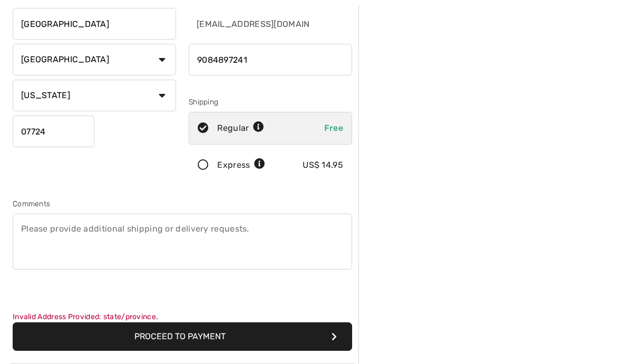 This screenshot has width=622, height=364. What do you see at coordinates (323, 165) in the screenshot?
I see `div: US$ 14.95` at bounding box center [323, 165].